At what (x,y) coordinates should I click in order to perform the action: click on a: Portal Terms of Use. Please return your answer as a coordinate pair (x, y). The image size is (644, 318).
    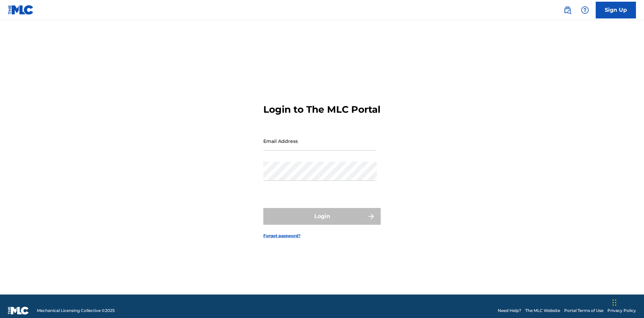
    Looking at the image, I should click on (584, 311).